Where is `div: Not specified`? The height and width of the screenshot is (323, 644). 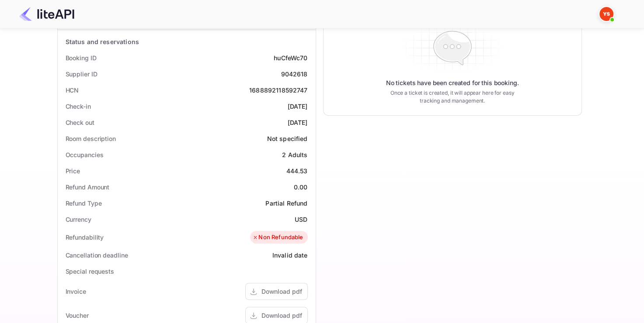
div: Not specified is located at coordinates (287, 138).